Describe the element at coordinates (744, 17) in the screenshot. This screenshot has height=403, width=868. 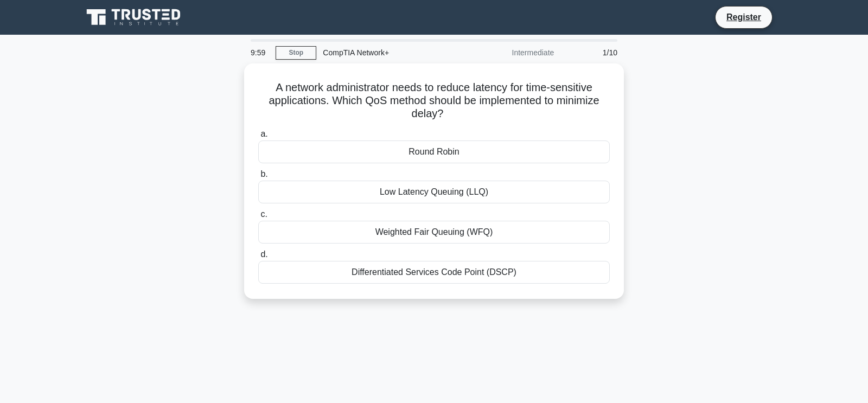
I see `a: Register` at that location.